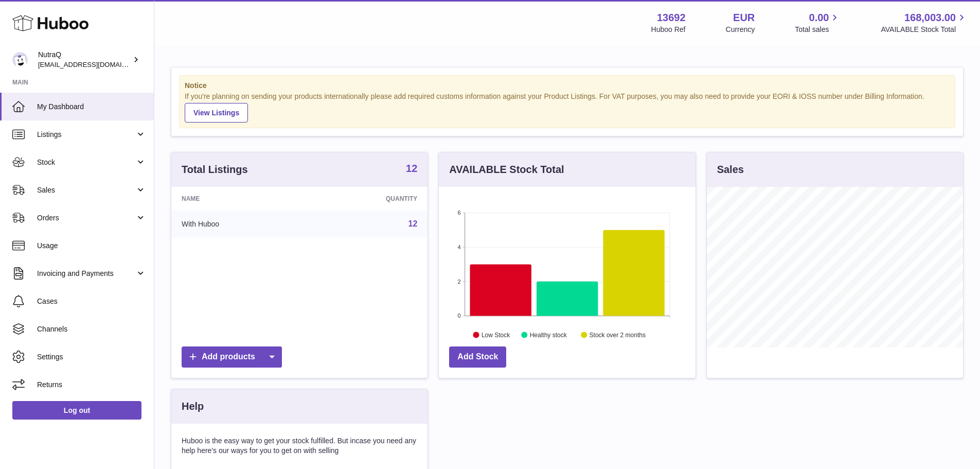  What do you see at coordinates (548, 335) in the screenshot?
I see `text: Healthy stock` at bounding box center [548, 335].